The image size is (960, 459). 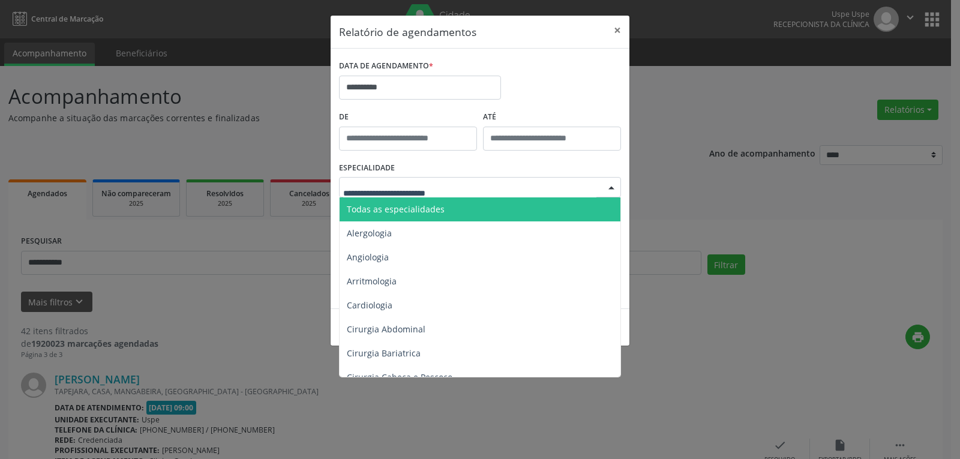 I want to click on span: Alergologia, so click(x=369, y=233).